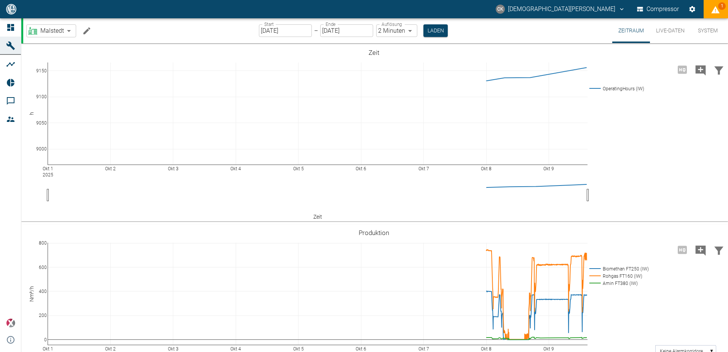 This screenshot has width=728, height=352. What do you see at coordinates (631, 30) in the screenshot?
I see `button: Zeitraum` at bounding box center [631, 30].